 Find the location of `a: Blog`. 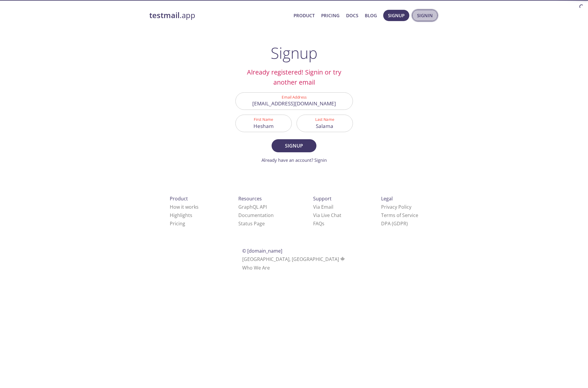

a: Blog is located at coordinates (371, 15).